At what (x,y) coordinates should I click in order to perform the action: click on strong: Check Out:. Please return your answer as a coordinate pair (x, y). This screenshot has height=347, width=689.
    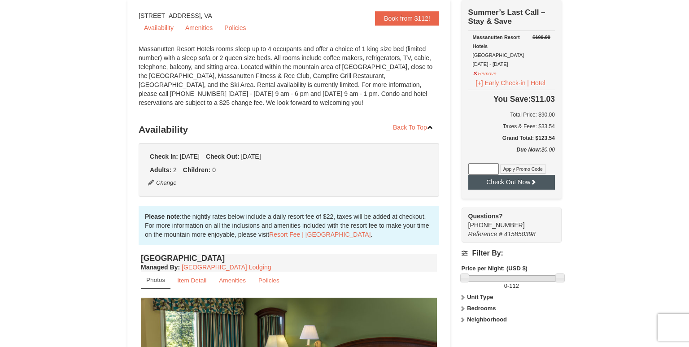
    Looking at the image, I should click on (223, 157).